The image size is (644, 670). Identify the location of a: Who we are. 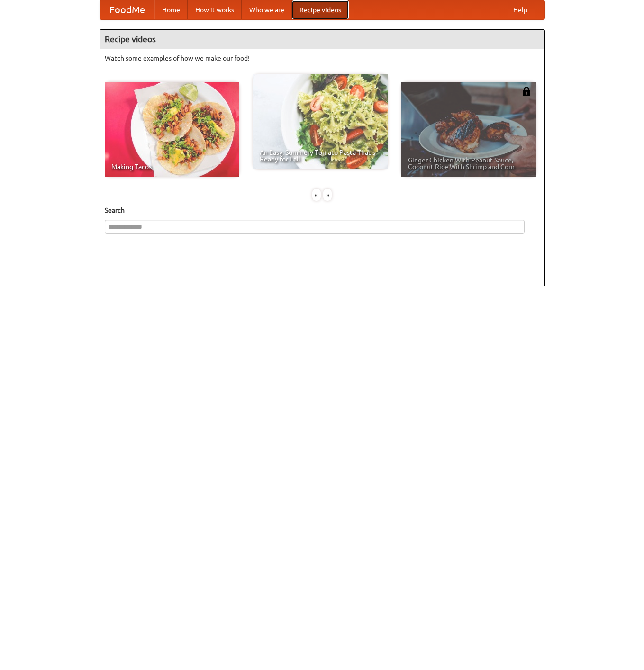
(267, 10).